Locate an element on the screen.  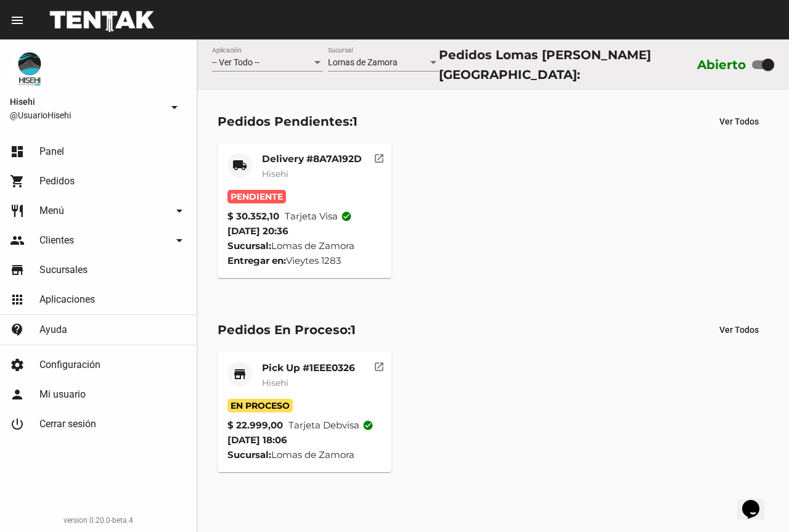
mat-icon: menu is located at coordinates (17, 20).